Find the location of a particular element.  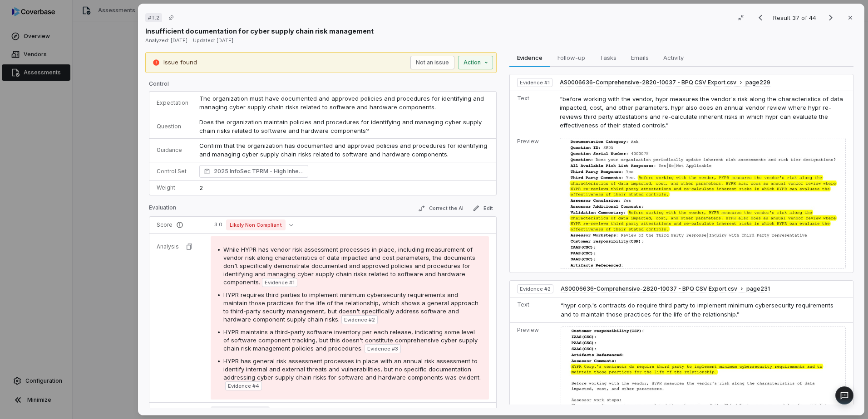

p: Confirm that the organization has documented and approved policies and procedures for identifying... is located at coordinates (344, 150).